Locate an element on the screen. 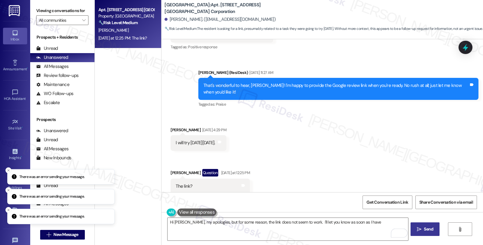  div: Prospects + Residents is located at coordinates (62, 37).